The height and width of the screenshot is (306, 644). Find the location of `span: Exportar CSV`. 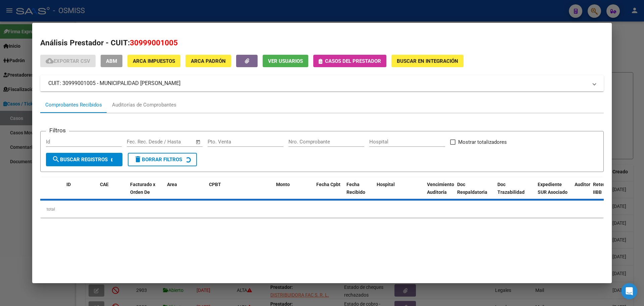

span: Exportar CSV is located at coordinates (68, 61).